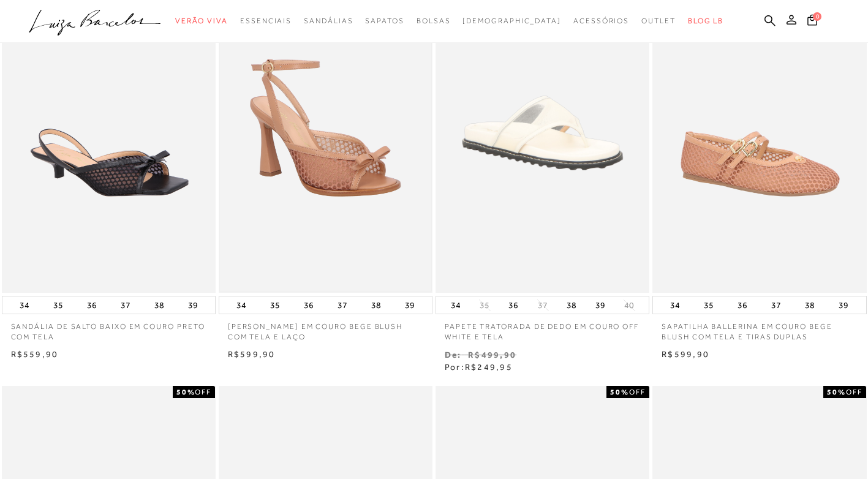 This screenshot has height=479, width=868. What do you see at coordinates (434, 20) in the screenshot?
I see `span: Bolsas` at bounding box center [434, 20].